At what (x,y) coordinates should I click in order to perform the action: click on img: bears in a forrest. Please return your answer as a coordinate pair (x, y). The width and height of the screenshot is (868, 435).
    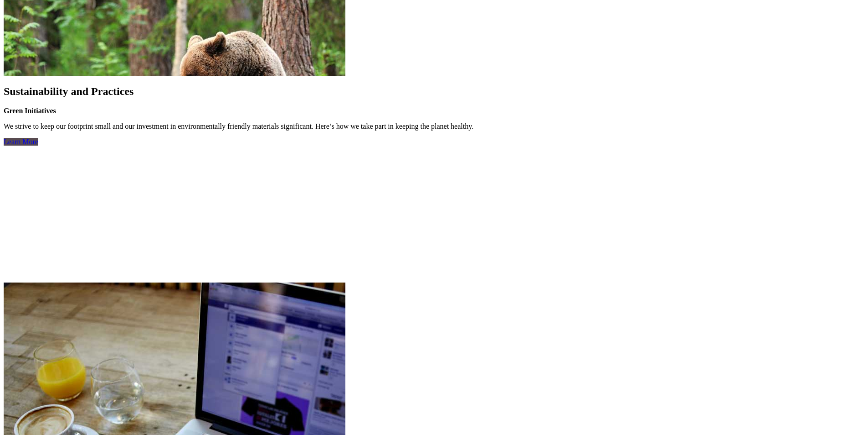
    Looking at the image, I should click on (446, 123).